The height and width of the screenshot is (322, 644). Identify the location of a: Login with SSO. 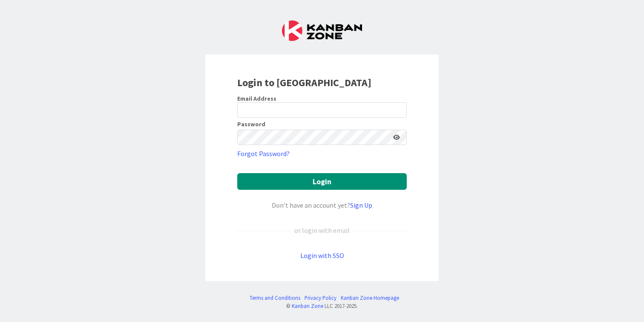
(322, 256).